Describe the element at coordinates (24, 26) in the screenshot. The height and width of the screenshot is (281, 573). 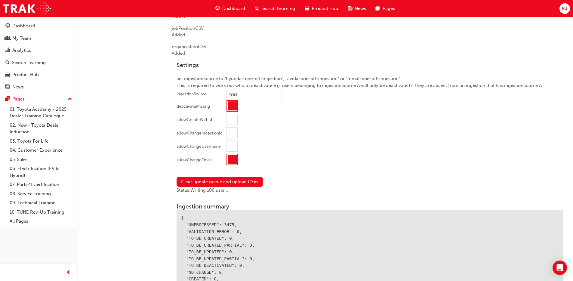
I see `div: Dashboard` at that location.